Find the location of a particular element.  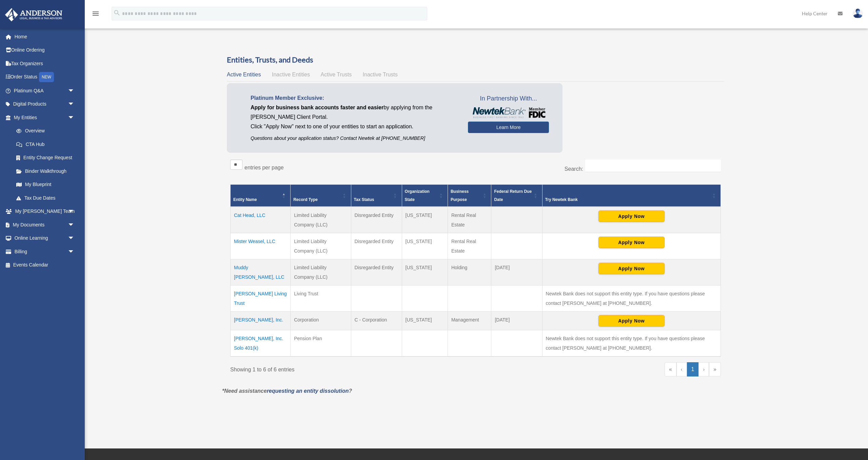

a: Digital Productsarrow_drop_down is located at coordinates (44, 104).